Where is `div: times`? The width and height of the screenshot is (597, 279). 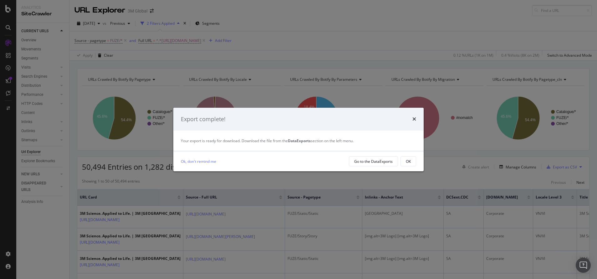 div: times is located at coordinates (414, 119).